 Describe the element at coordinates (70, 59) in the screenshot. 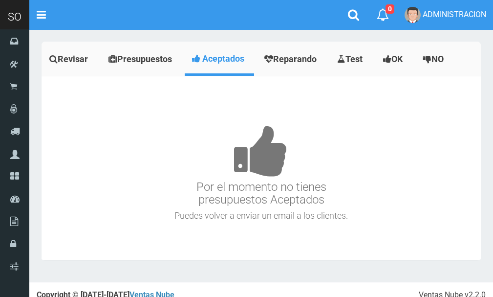

I see `a: Revisar` at that location.